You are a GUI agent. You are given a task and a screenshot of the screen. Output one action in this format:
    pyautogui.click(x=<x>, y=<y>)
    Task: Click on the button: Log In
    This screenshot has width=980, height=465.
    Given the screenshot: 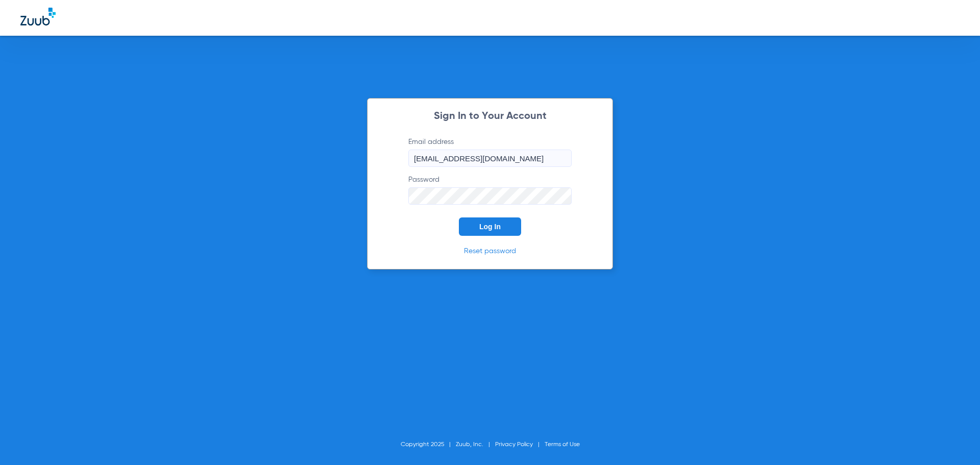 What is the action you would take?
    pyautogui.click(x=490, y=227)
    